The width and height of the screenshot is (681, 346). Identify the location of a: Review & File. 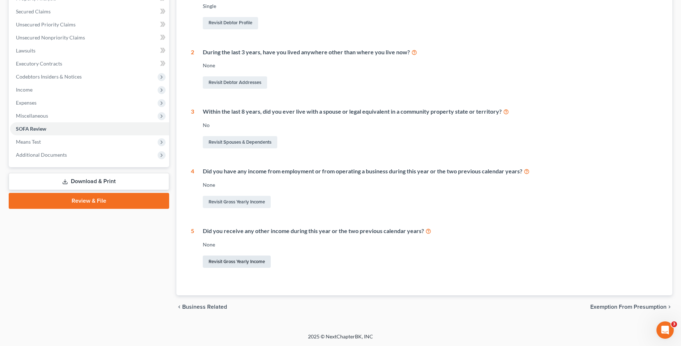
(89, 201).